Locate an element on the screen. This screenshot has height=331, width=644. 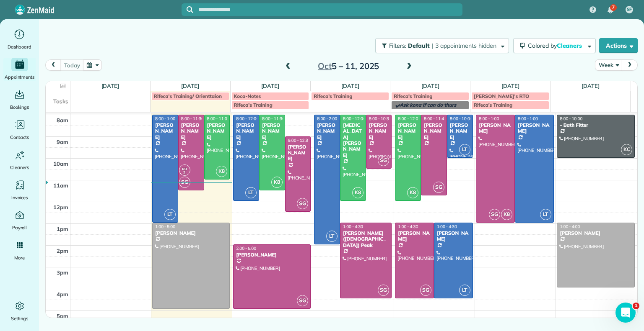
button: Focus search is located at coordinates (187, 10).